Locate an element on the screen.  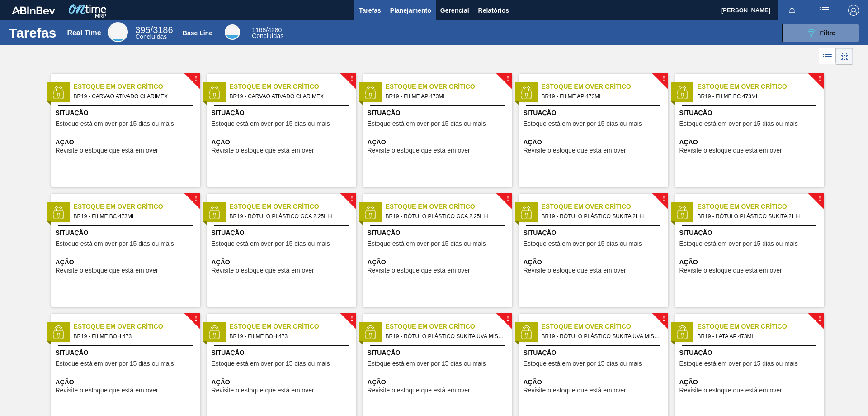
span: BR19 - RÓTULO PLÁSTICO SUKITA 2L H is located at coordinates (602, 216).